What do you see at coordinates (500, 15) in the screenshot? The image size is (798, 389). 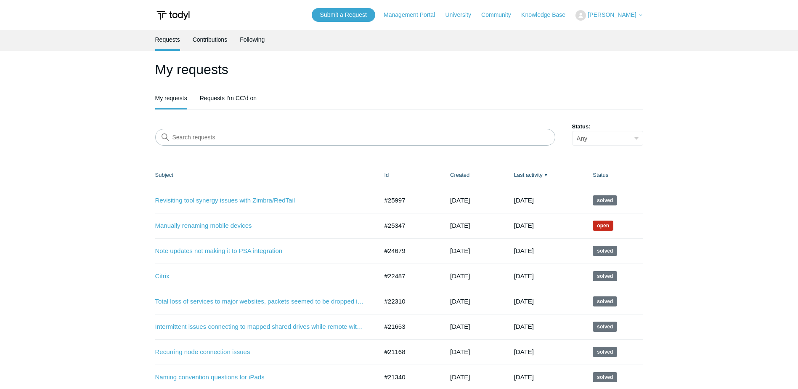 I see `a: Community` at bounding box center [500, 15].